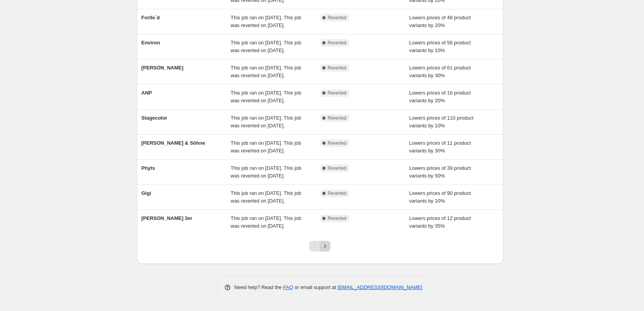 The width and height of the screenshot is (644, 311). What do you see at coordinates (288, 287) in the screenshot?
I see `a: FAQ` at bounding box center [288, 287].